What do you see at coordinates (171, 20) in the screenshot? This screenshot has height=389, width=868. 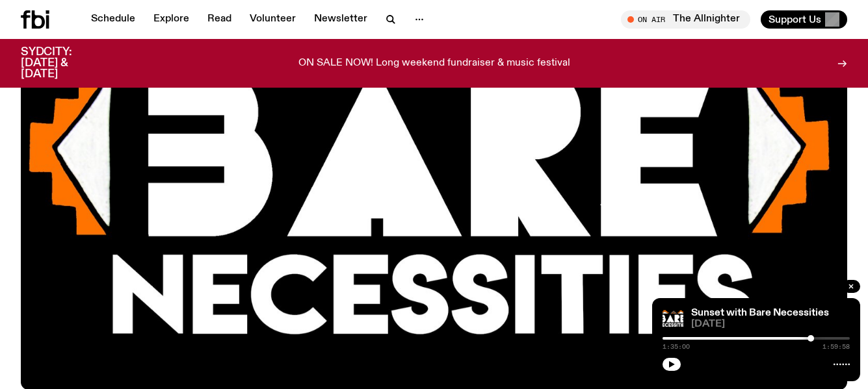 I see `a: Explore` at bounding box center [171, 20].